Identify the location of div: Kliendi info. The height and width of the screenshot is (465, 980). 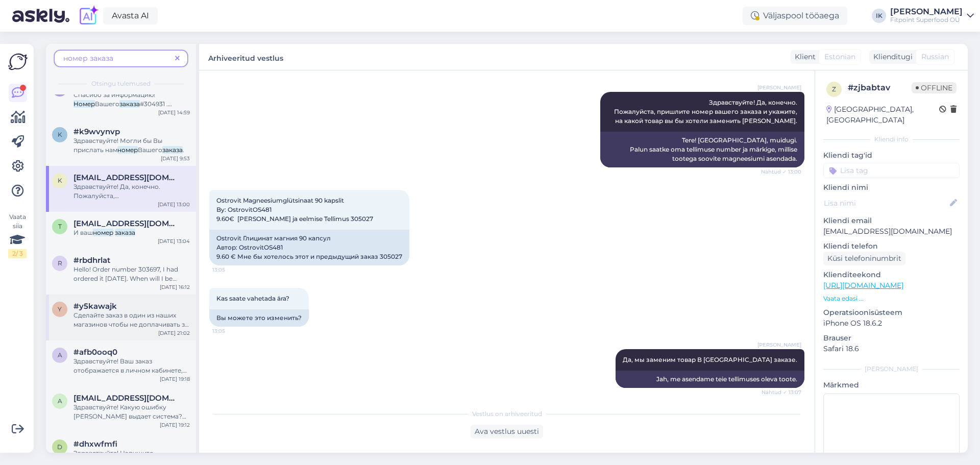
(891, 140).